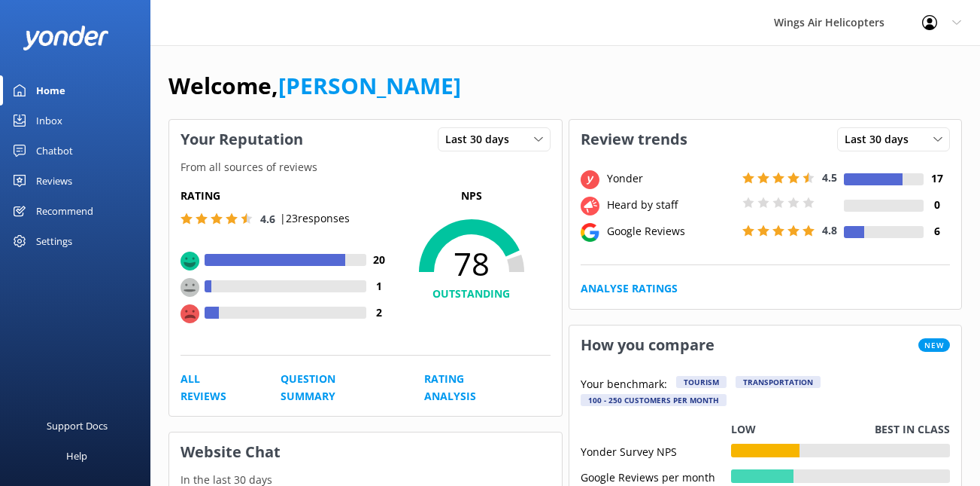 Image resolution: width=980 pixels, height=486 pixels. Describe the element at coordinates (470, 387) in the screenshot. I see `a: Rating Analysis` at that location.